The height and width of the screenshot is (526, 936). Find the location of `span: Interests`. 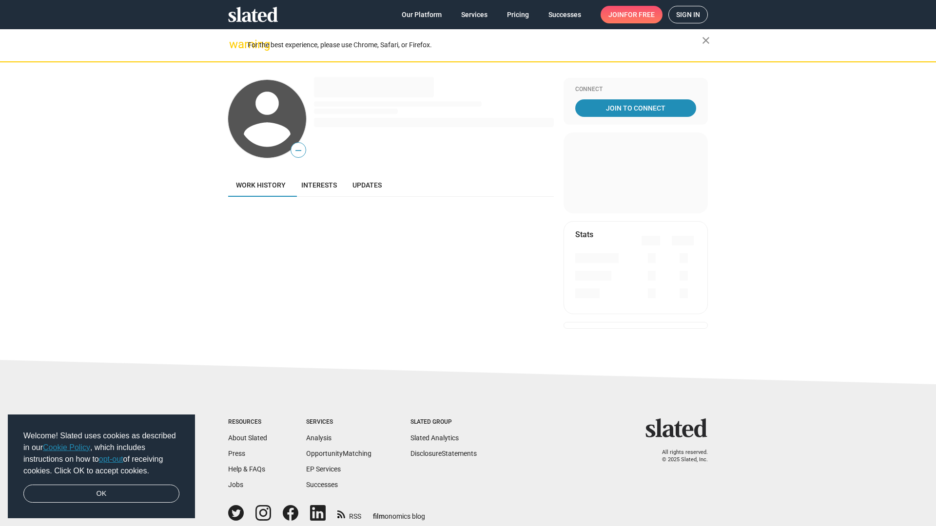

span: Interests is located at coordinates (319, 185).